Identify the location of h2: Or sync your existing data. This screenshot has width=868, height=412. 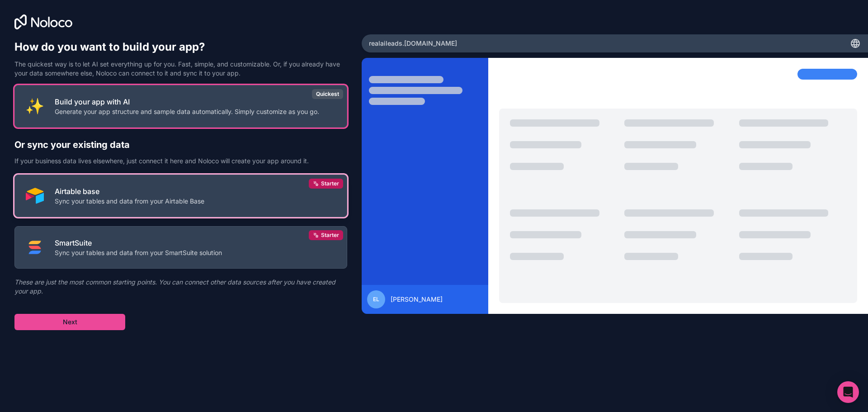
(181, 145).